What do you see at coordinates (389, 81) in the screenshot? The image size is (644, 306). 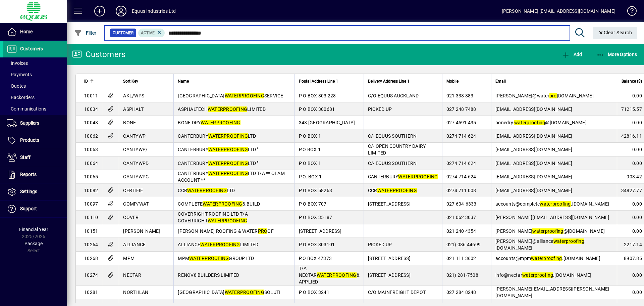 I see `span: Delivery Address Line 1` at bounding box center [389, 81].